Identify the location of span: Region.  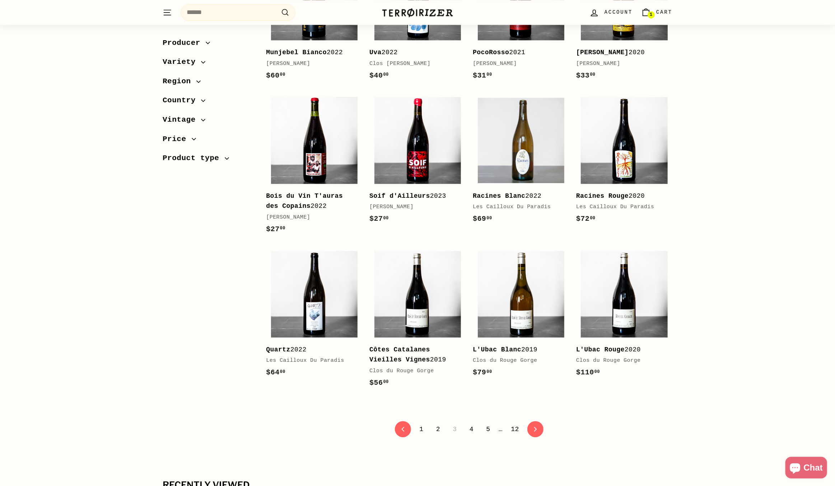
(180, 81).